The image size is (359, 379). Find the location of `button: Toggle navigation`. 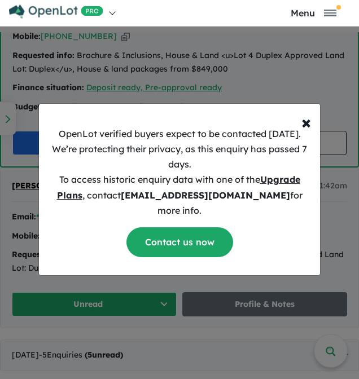

button: Toggle navigation is located at coordinates (314, 12).